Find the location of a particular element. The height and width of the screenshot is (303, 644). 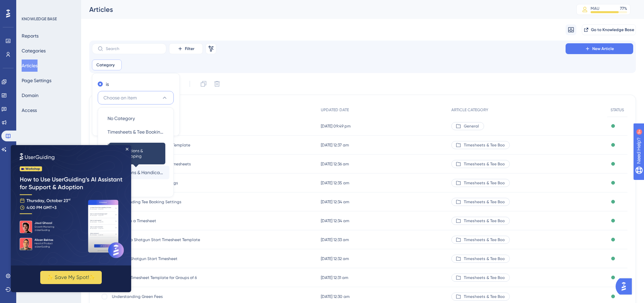

div: KNOWLEDGE BASE is located at coordinates (39, 19).